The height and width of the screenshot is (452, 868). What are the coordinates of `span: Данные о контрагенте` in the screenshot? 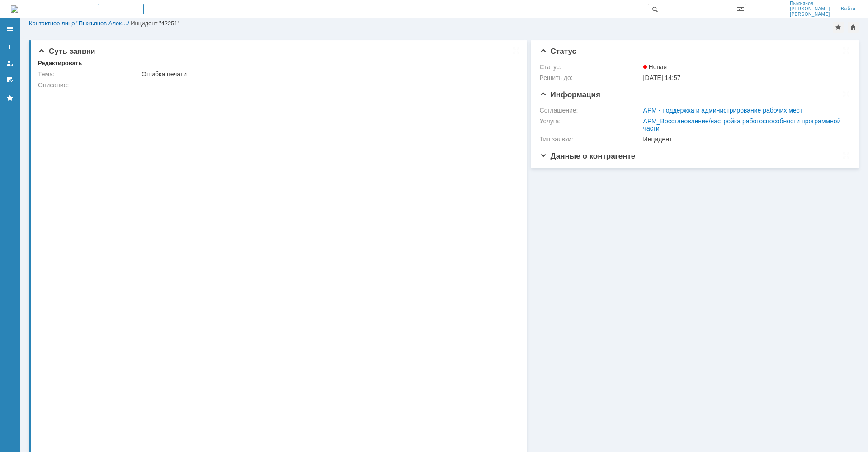 It's located at (588, 156).